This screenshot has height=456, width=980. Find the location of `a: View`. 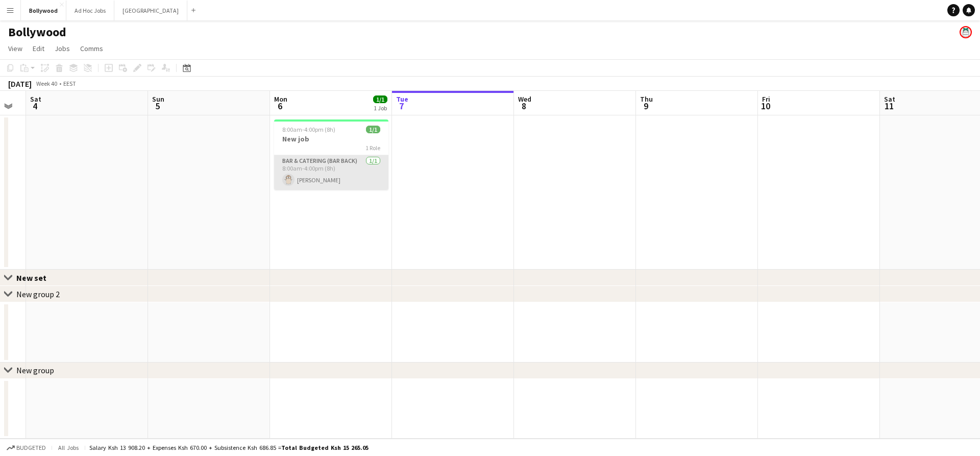

a: View is located at coordinates (15, 48).